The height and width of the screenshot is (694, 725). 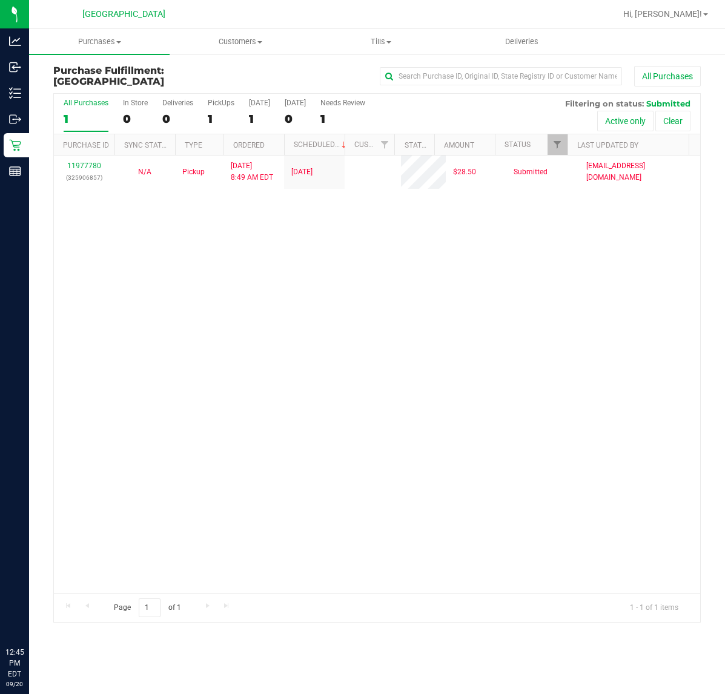 I want to click on a: Sync Status, so click(x=147, y=145).